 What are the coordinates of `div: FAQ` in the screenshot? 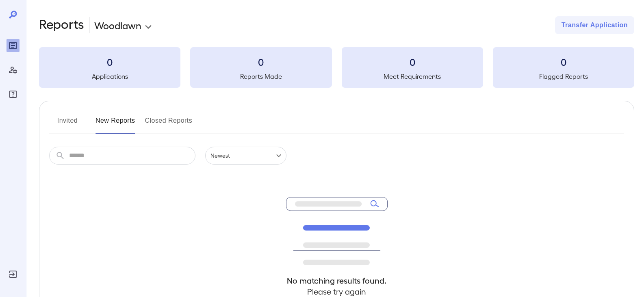 It's located at (13, 94).